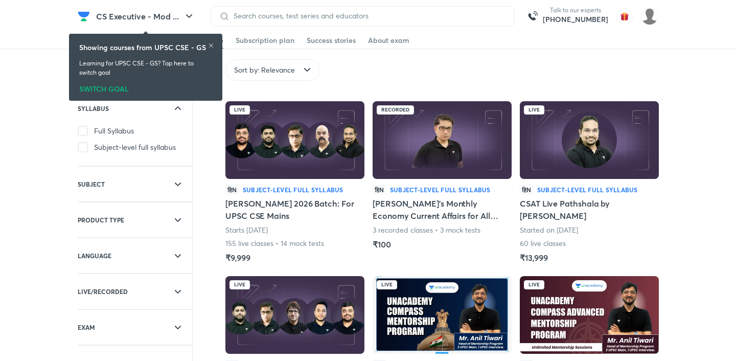 This screenshot has height=361, width=736. What do you see at coordinates (91, 184) in the screenshot?
I see `h6: SUBJECT` at bounding box center [91, 184].